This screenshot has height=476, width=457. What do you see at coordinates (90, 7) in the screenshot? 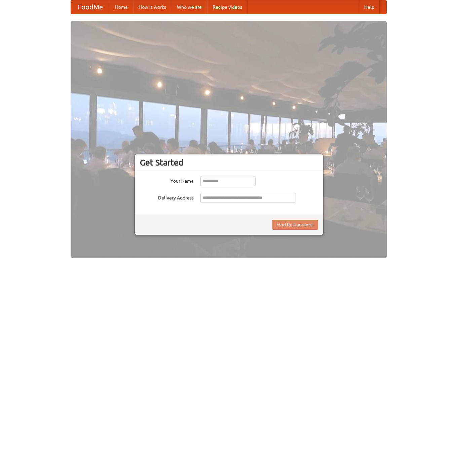
I see `a: FoodMe` at bounding box center [90, 7].